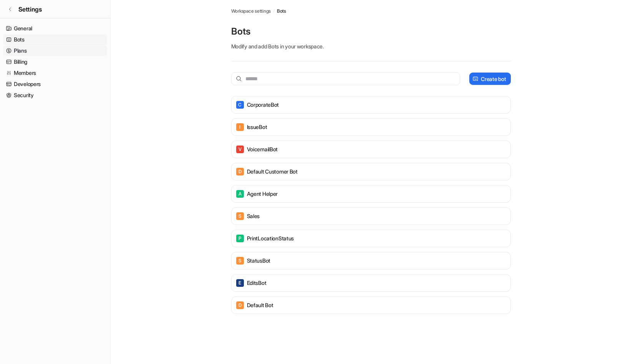 The width and height of the screenshot is (631, 364). Describe the element at coordinates (251, 11) in the screenshot. I see `span: Workspace settings` at that location.